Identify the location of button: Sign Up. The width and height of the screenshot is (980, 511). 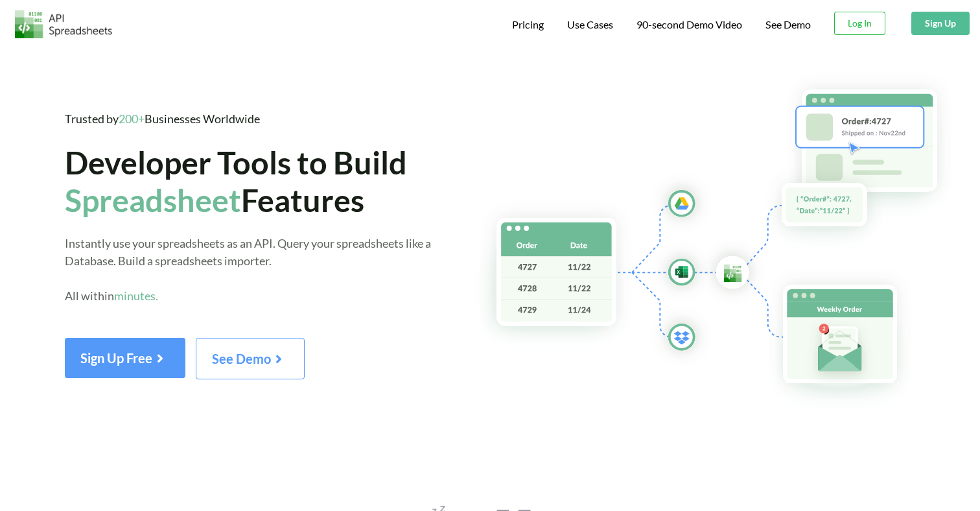
(941, 23).